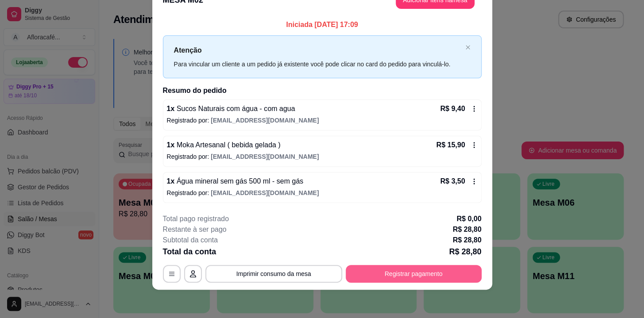 The width and height of the screenshot is (644, 318). I want to click on button: Imprimir consumo da mesa, so click(273, 274).